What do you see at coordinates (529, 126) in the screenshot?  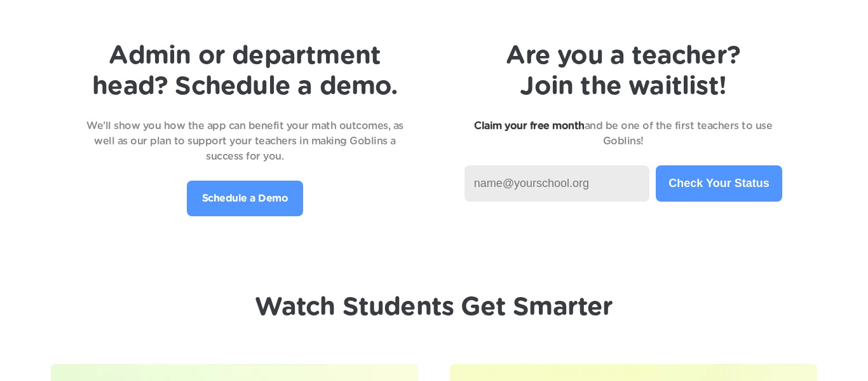 I see `strong: Claim your free month` at bounding box center [529, 126].